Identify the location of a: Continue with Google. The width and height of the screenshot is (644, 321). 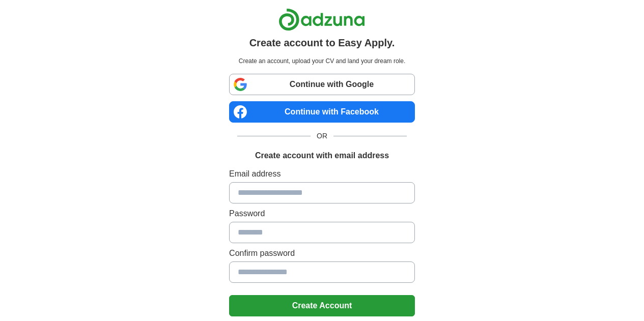
(322, 84).